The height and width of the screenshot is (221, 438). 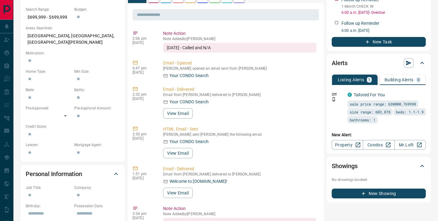 What do you see at coordinates (97, 71) in the screenshot?
I see `p: Min Size:` at bounding box center [97, 71].